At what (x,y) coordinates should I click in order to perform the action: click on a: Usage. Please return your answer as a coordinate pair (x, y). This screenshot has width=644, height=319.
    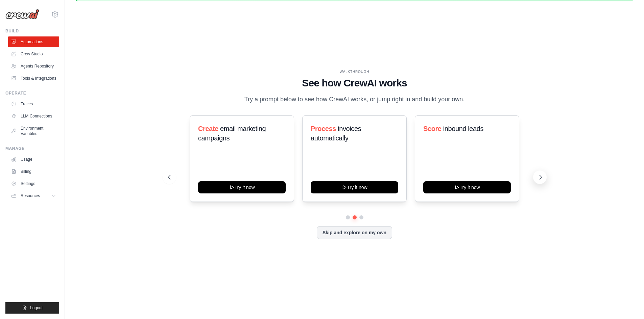
    Looking at the image, I should click on (34, 159).